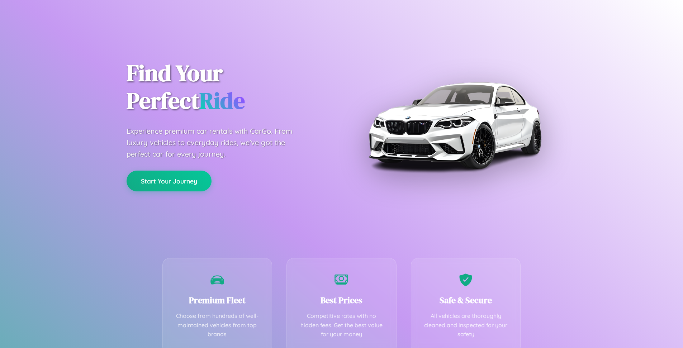 The image size is (683, 348). What do you see at coordinates (341, 325) in the screenshot?
I see `p: Competitive rates with no hidden fees. Get the best value for your money` at bounding box center [341, 325].